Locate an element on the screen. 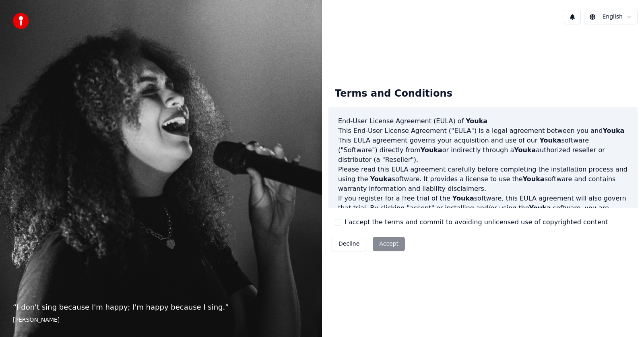  p: This EULA agreement governs your acquisition and use of our software ("Software") directly from o... is located at coordinates (483, 150).